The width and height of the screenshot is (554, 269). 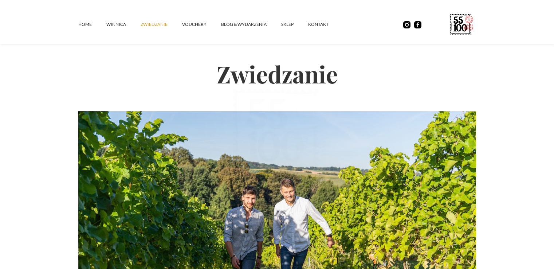 I want to click on a: Blog & Wydarzenia, so click(x=251, y=24).